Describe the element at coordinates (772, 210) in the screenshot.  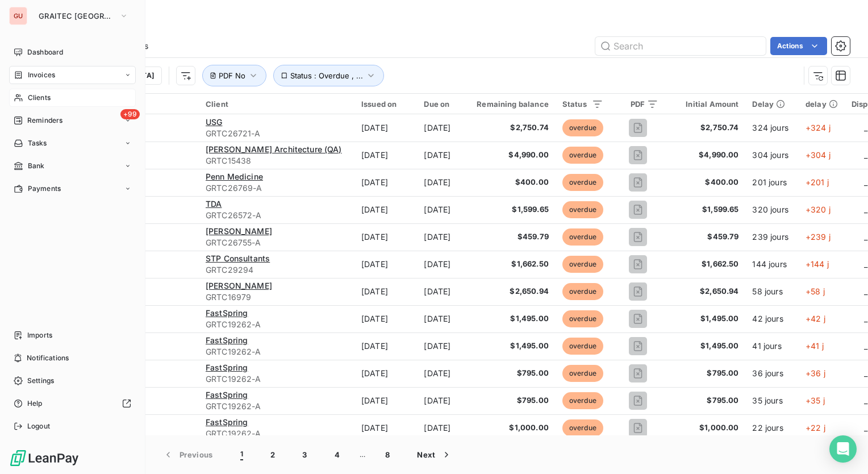
I see `td: 320 jours` at that location.